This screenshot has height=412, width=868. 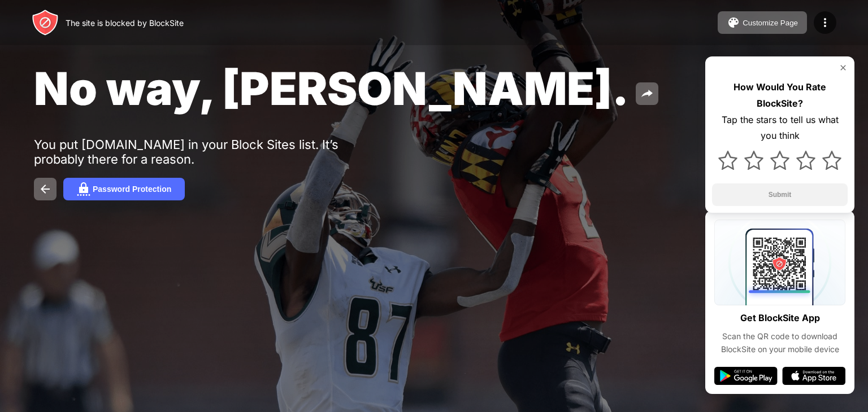 What do you see at coordinates (84, 190) in the screenshot?
I see `img: password.svg` at bounding box center [84, 190].